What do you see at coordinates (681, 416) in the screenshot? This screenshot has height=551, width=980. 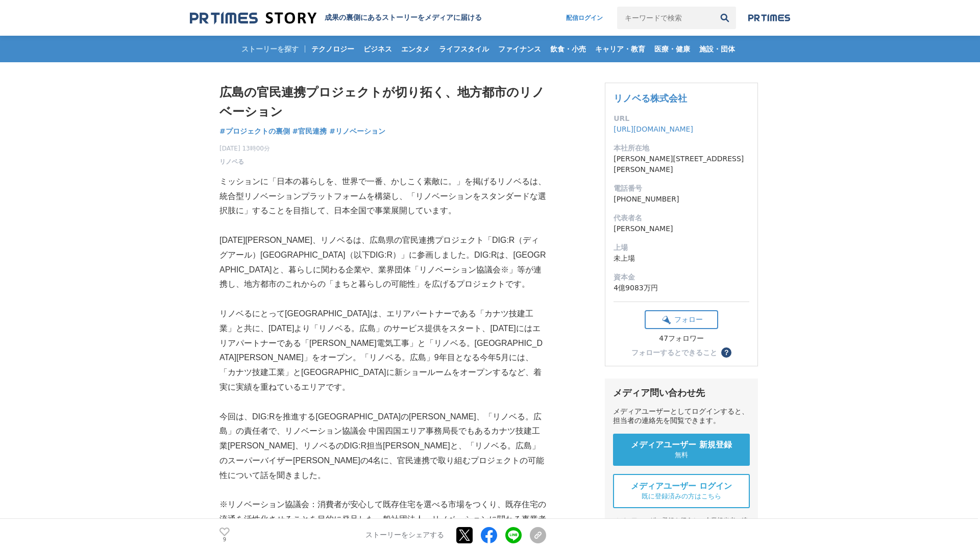 I see `div: メディアユーザーとしてログインすると、担当者の連絡先を閲覧できます。` at bounding box center [681, 416].